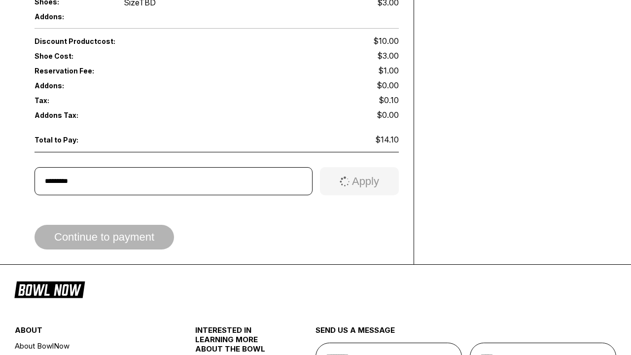 This screenshot has width=631, height=355. Describe the element at coordinates (386, 41) in the screenshot. I see `span: $10.00` at that location.